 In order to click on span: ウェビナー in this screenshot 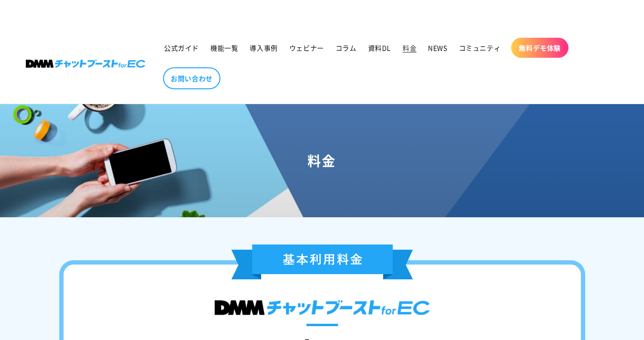, I will do `click(307, 48)`.